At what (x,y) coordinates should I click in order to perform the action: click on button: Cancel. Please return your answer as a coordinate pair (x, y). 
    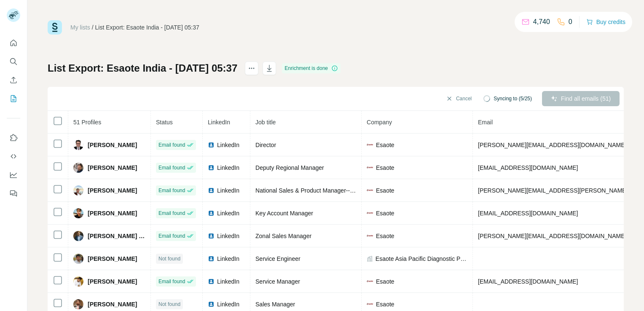
    Looking at the image, I should click on (459, 99).